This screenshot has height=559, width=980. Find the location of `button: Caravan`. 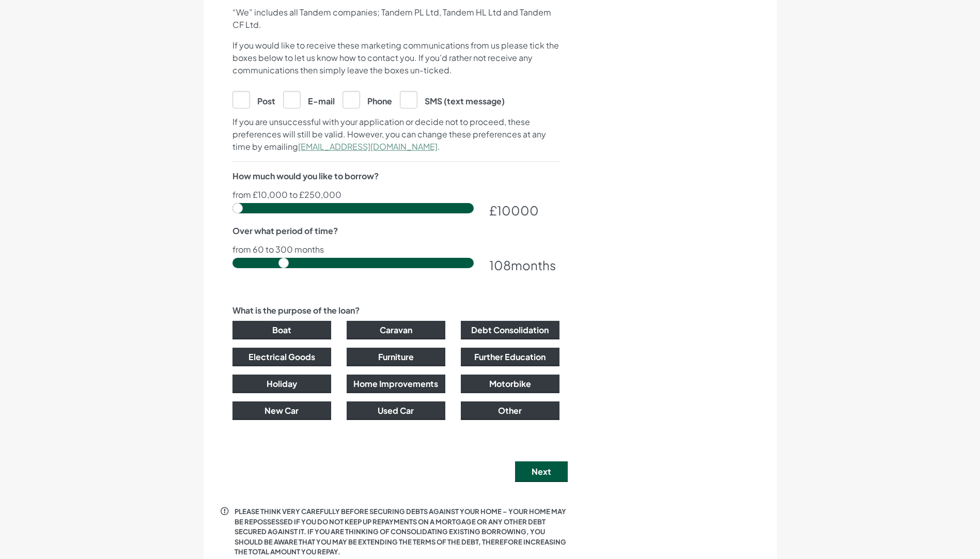

button: Caravan is located at coordinates (396, 330).